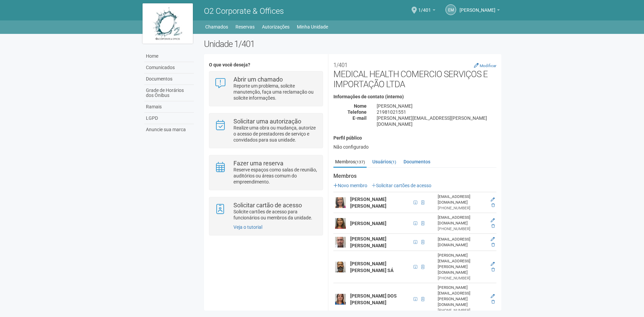 This screenshot has width=644, height=317. Describe the element at coordinates (361, 106) in the screenshot. I see `strong: Nome` at that location.